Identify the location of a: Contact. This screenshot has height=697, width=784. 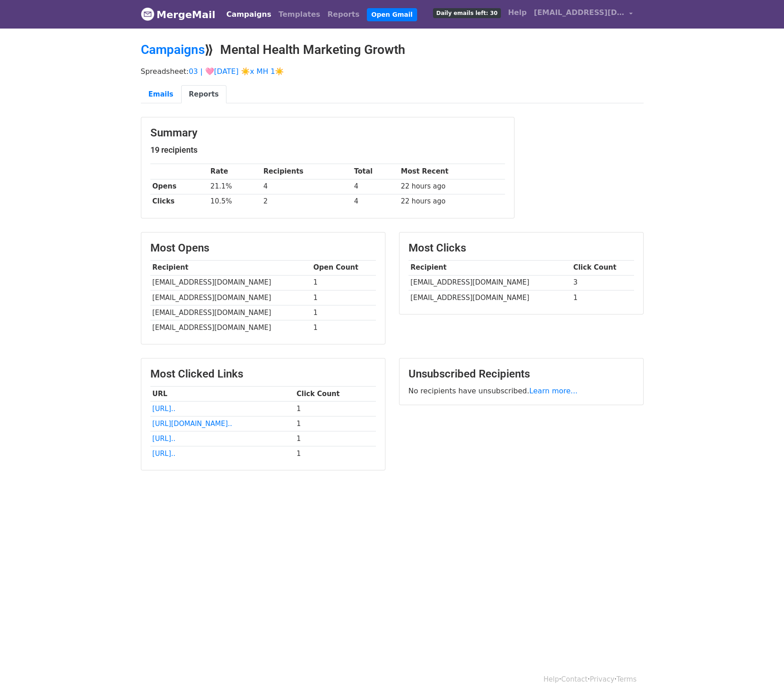
(574, 679).